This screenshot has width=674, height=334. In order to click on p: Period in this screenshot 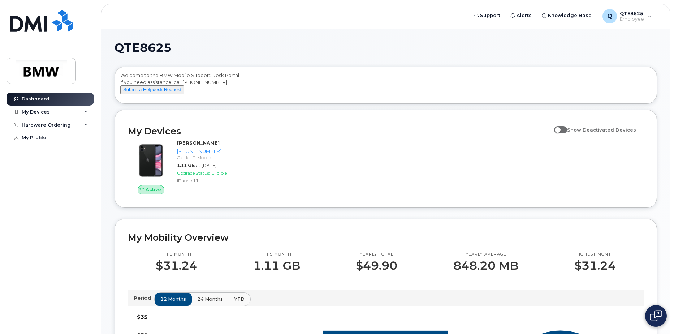, I will do `click(144, 298)`.